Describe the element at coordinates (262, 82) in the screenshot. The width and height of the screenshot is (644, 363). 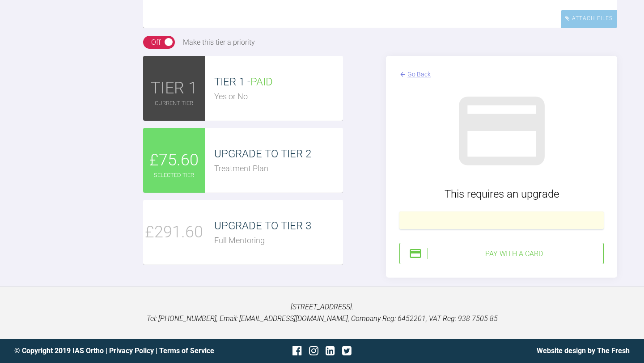
I see `span: PAID` at that location.